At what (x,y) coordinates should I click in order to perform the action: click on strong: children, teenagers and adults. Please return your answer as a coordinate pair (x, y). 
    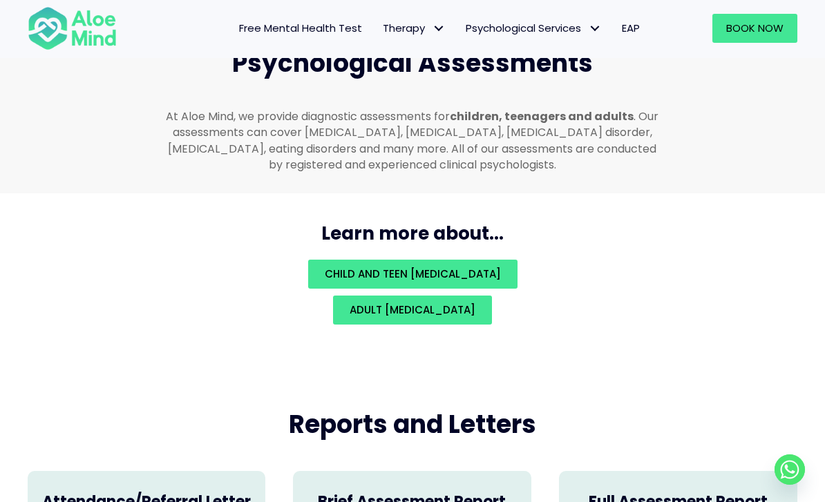
    Looking at the image, I should click on (541, 116).